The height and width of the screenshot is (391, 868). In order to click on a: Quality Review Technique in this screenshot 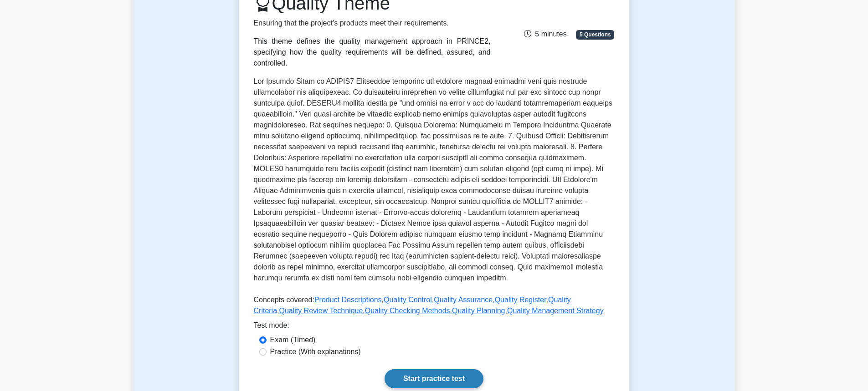, I will do `click(321, 311)`.